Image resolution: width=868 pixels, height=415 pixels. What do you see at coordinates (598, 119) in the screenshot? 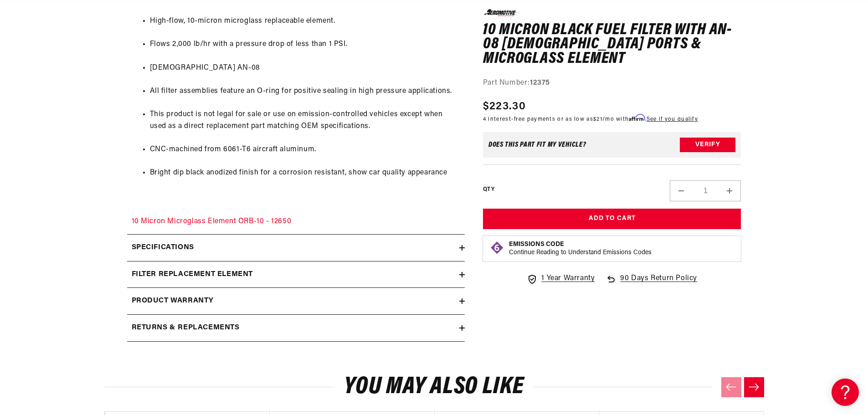
I see `span: $21` at bounding box center [598, 119].